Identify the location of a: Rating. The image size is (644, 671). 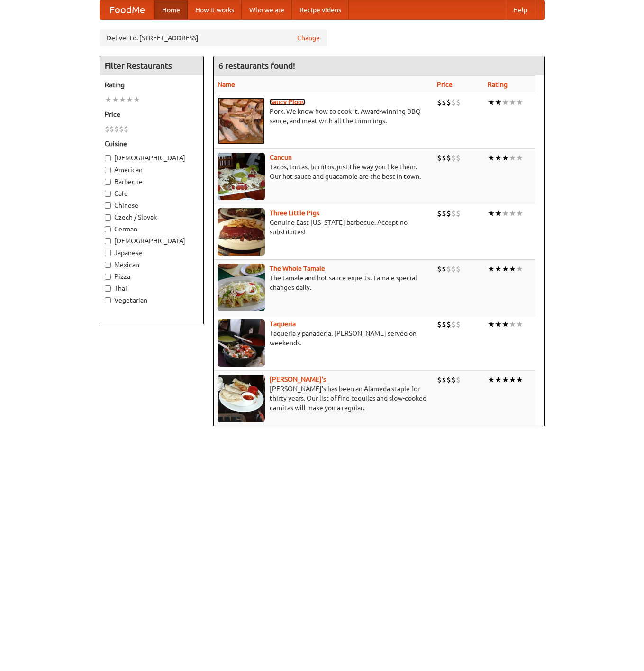
(497, 84).